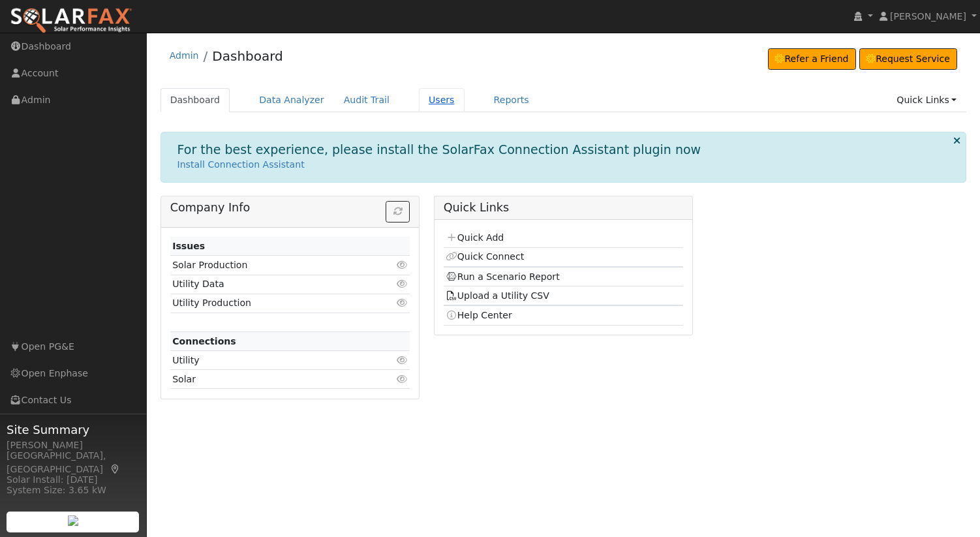  What do you see at coordinates (184, 55) in the screenshot?
I see `a: Admin` at bounding box center [184, 55].